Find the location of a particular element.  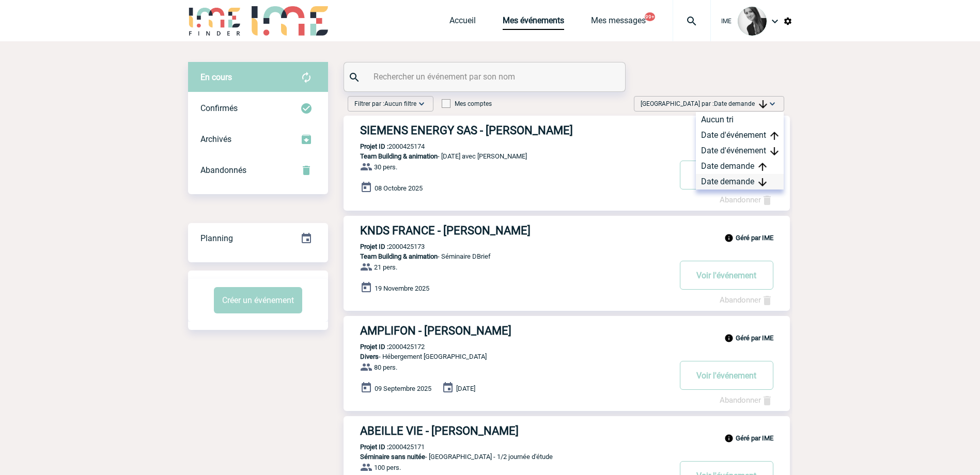

button: 99+ is located at coordinates (650, 16).